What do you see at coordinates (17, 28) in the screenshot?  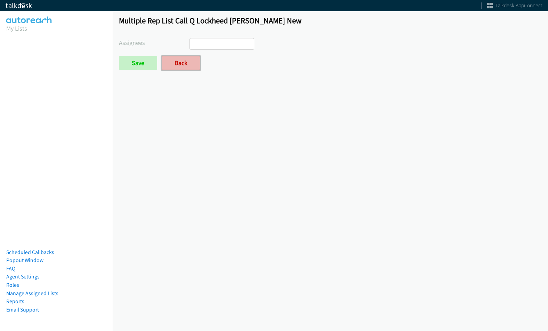 I see `a: My Lists` at bounding box center [17, 28].